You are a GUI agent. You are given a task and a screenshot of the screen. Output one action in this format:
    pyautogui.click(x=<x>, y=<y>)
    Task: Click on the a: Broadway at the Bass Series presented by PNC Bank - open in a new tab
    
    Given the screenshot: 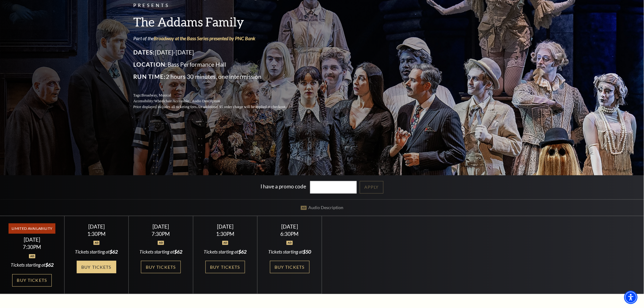 What is the action you would take?
    pyautogui.click(x=205, y=38)
    